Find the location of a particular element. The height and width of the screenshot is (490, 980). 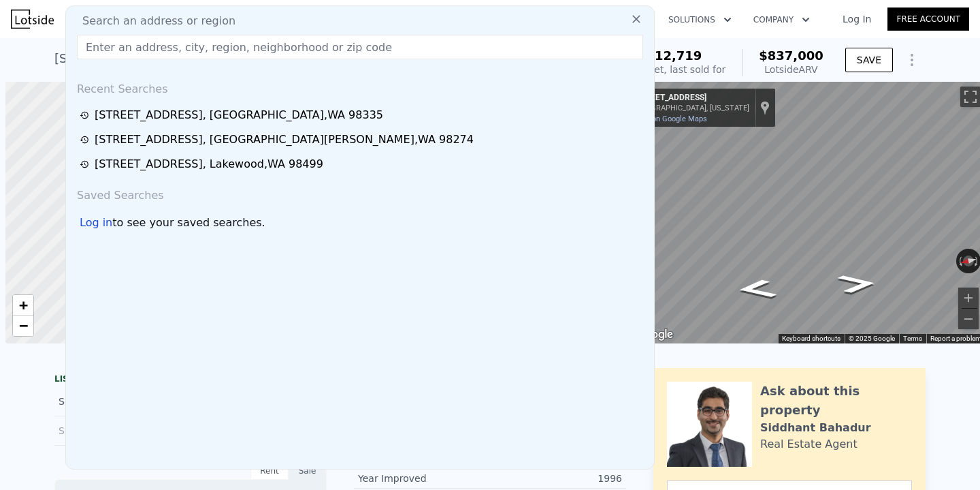

div: Year Improved is located at coordinates (424, 478).